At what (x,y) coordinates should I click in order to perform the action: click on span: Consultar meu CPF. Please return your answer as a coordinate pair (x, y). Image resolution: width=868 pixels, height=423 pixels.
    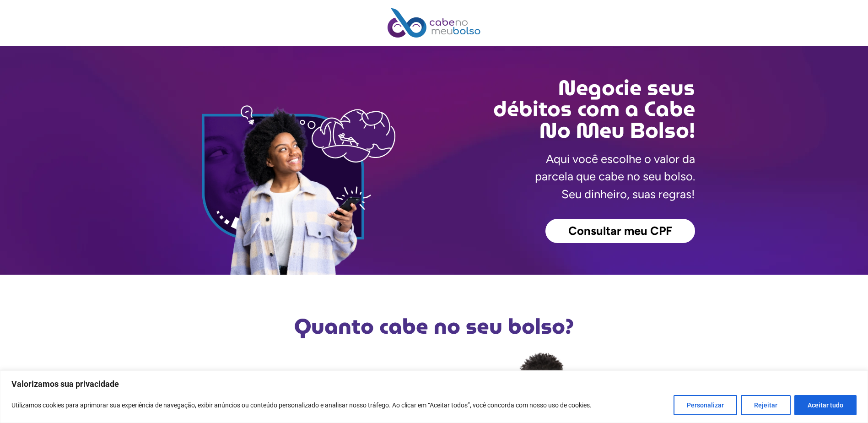
    Looking at the image, I should click on (620, 231).